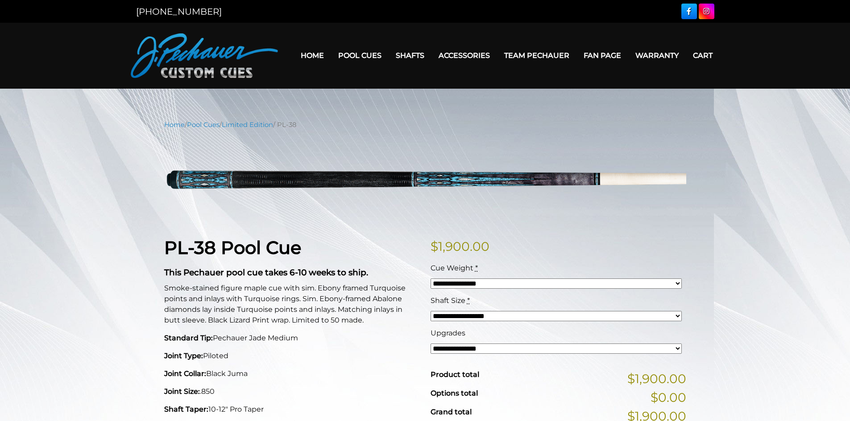  Describe the element at coordinates (182, 392) in the screenshot. I see `strong: Joint Size:` at that location.